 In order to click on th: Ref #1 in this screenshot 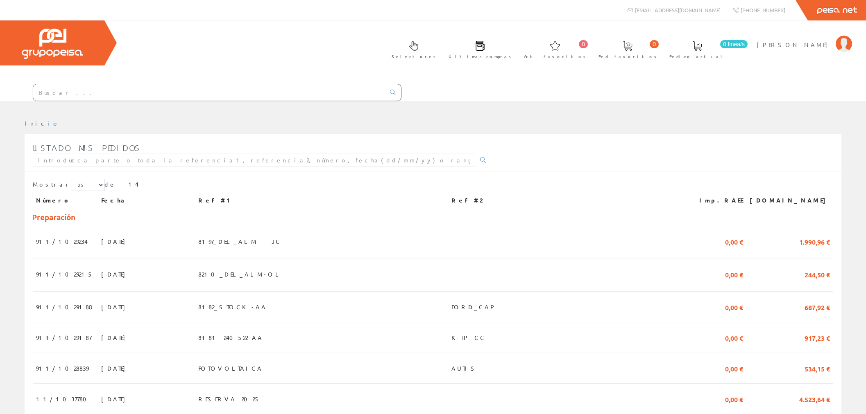, I will do `click(321, 201)`.